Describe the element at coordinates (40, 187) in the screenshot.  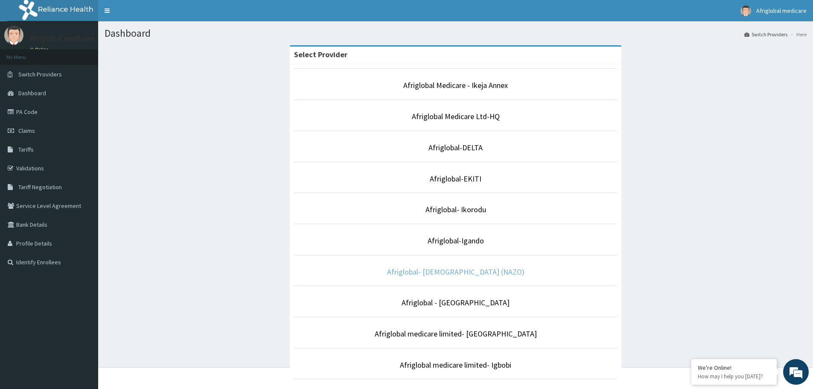
I see `span: Tariff Negotiation` at that location.